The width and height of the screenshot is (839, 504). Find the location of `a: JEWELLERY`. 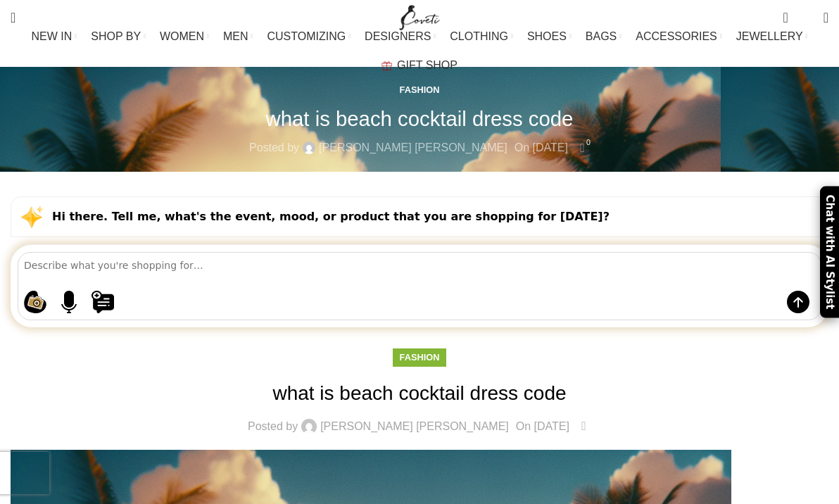

a: JEWELLERY is located at coordinates (773, 36).